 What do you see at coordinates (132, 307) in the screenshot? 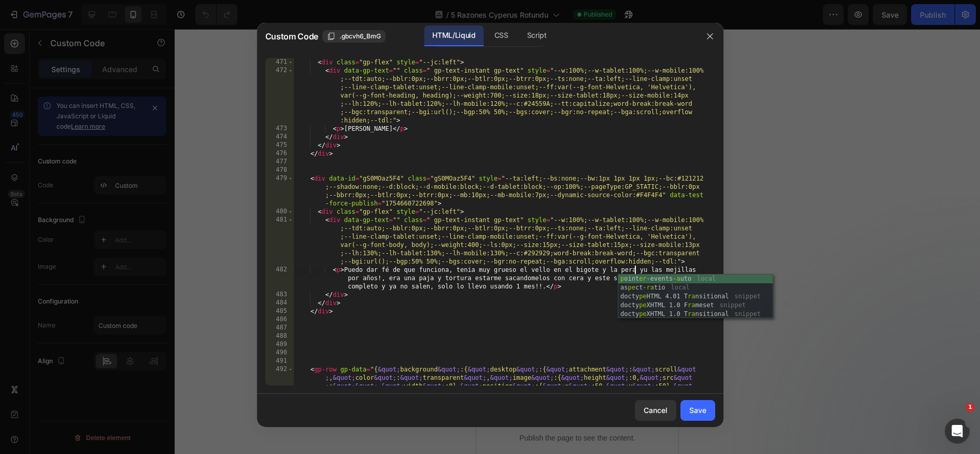
I see `p: 12 min` at bounding box center [132, 307].